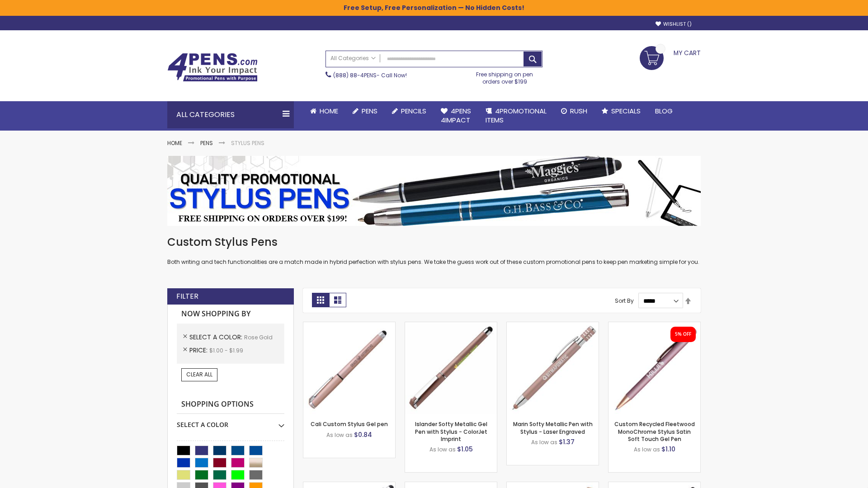 The width and height of the screenshot is (868, 488). Describe the element at coordinates (370, 111) in the screenshot. I see `span: Pens` at that location.